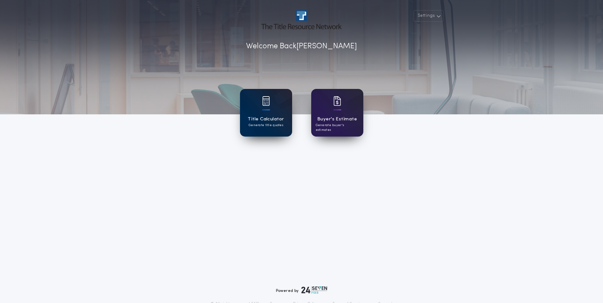  What do you see at coordinates (301, 290) in the screenshot?
I see `div: Powered by` at bounding box center [301, 290].